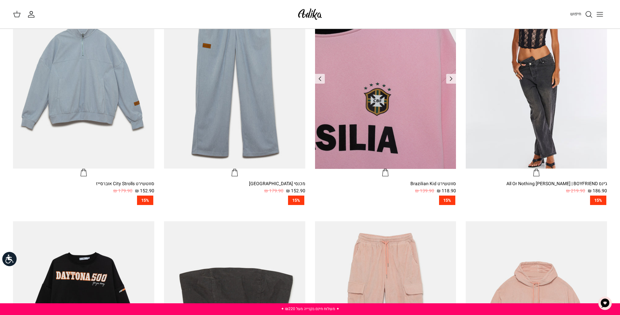 Image resolution: width=620 pixels, height=315 pixels. Describe the element at coordinates (310, 14) in the screenshot. I see `img: Adika IL` at that location.